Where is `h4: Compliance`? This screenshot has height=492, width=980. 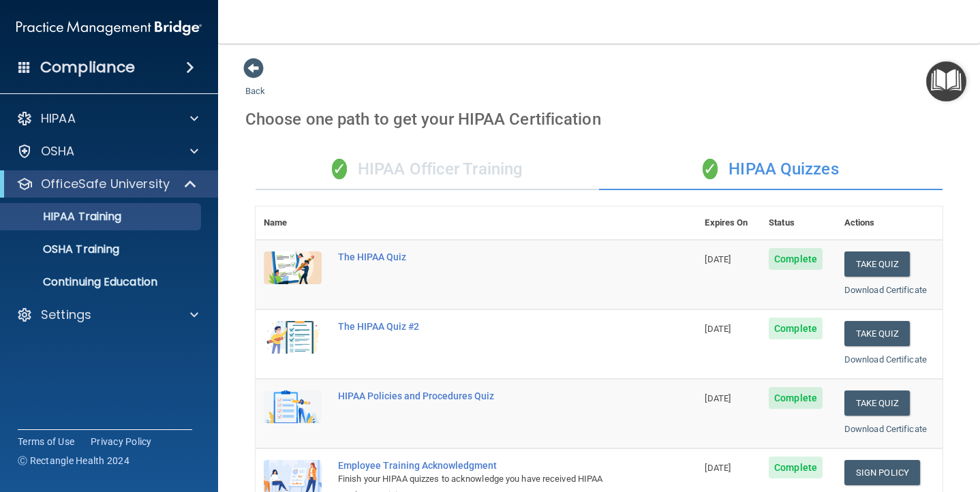 h4: Compliance is located at coordinates (87, 67).